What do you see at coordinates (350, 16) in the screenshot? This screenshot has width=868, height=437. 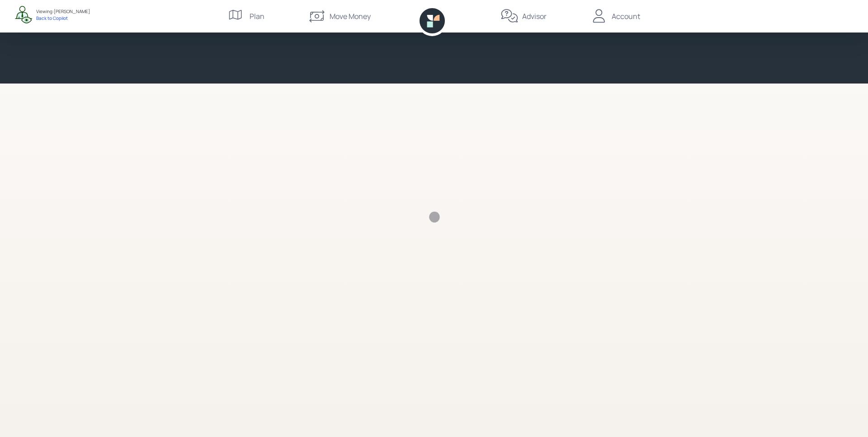 I see `div: Move Money` at bounding box center [350, 16].